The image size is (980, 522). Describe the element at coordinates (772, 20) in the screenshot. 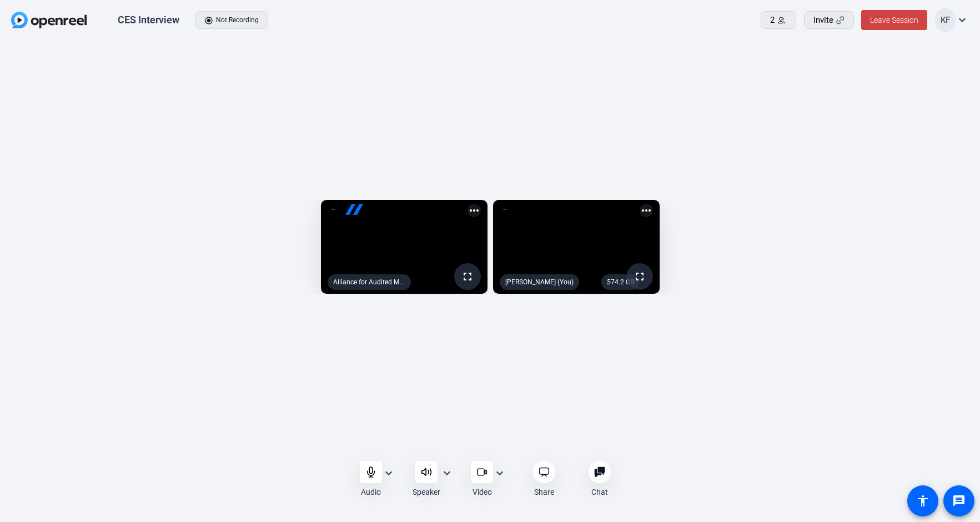

I see `span: 2` at that location.